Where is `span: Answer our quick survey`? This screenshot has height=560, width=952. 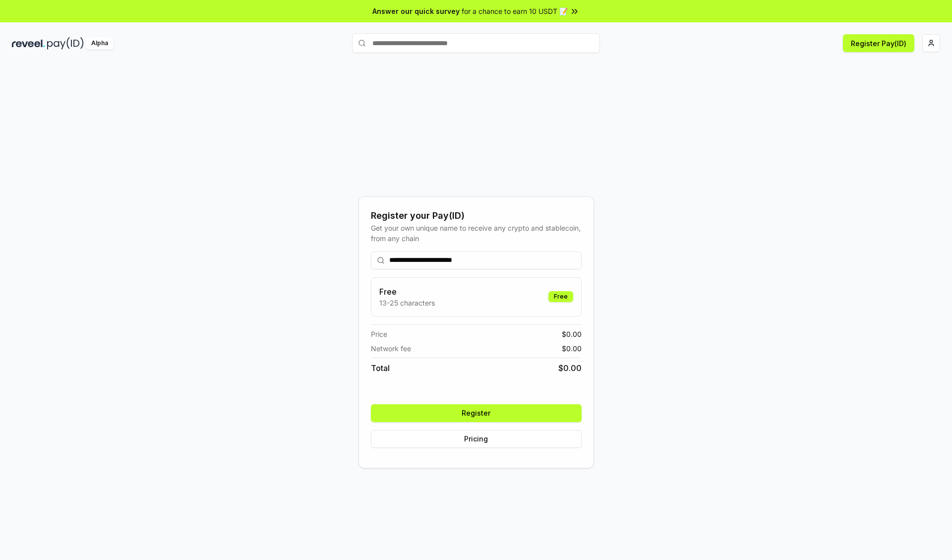
span: Answer our quick survey is located at coordinates (416, 11).